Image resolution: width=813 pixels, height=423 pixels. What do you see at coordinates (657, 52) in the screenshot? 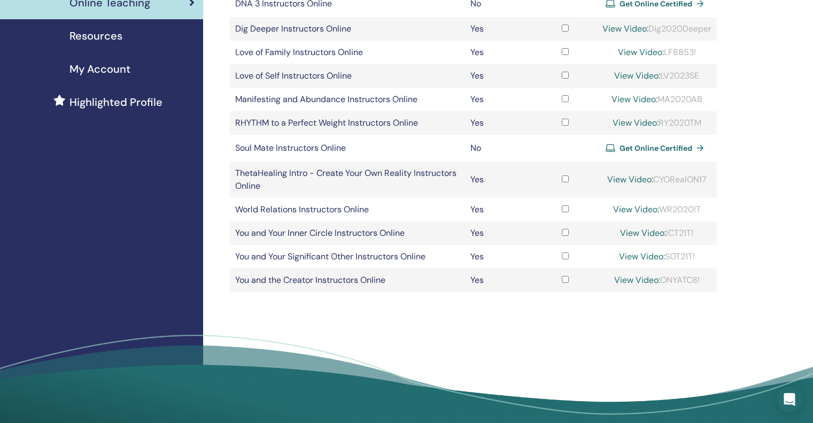
I see `div: LF8853!` at bounding box center [657, 52].